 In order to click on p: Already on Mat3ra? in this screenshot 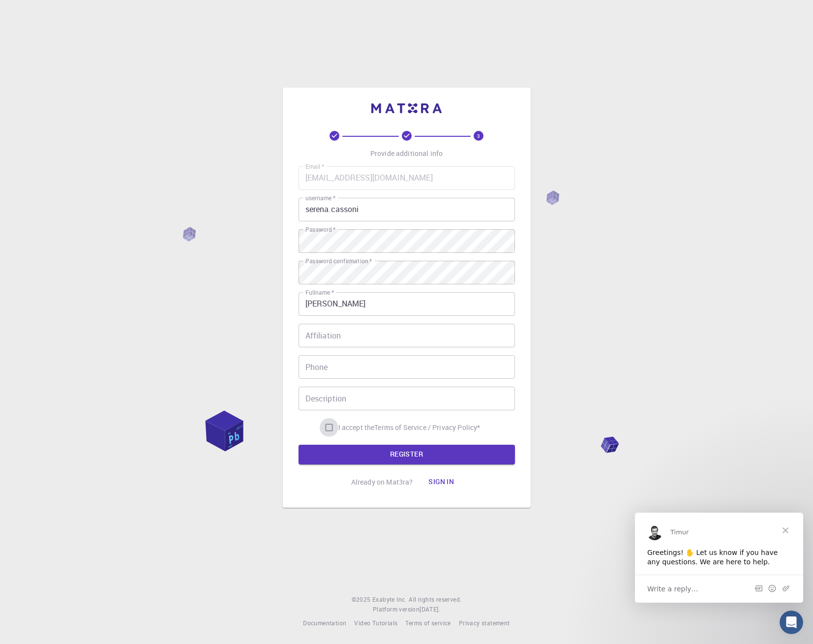, I will do `click(382, 482)`.